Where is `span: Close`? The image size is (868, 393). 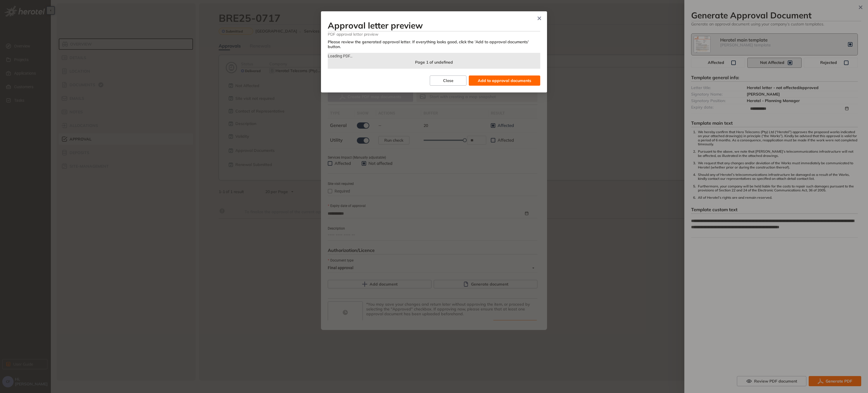
span: Close is located at coordinates (448, 81).